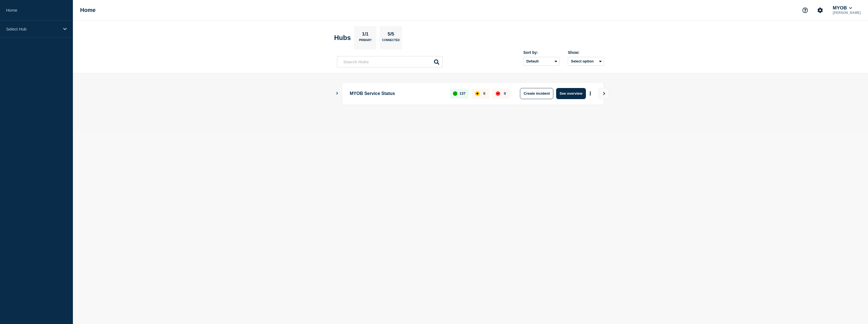 This screenshot has width=868, height=324. Describe the element at coordinates (541, 61) in the screenshot. I see `select: Sort by` at that location.